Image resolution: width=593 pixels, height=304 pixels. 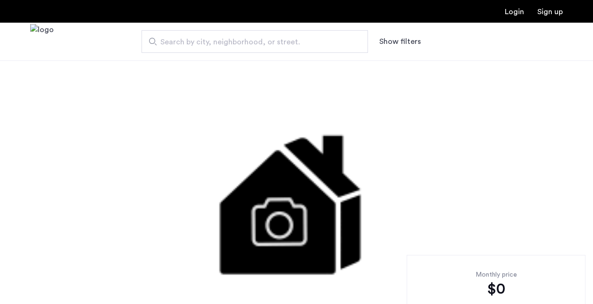 I want to click on a: Login, so click(x=515, y=12).